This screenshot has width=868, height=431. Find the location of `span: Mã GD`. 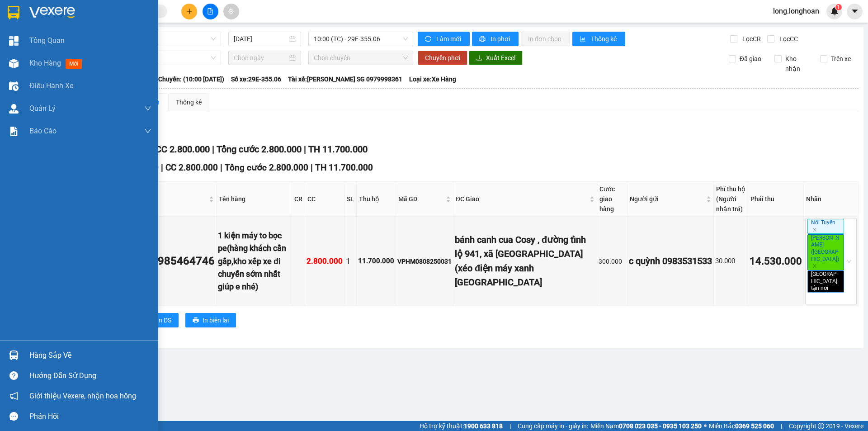

span: Mã GD is located at coordinates (421, 199).